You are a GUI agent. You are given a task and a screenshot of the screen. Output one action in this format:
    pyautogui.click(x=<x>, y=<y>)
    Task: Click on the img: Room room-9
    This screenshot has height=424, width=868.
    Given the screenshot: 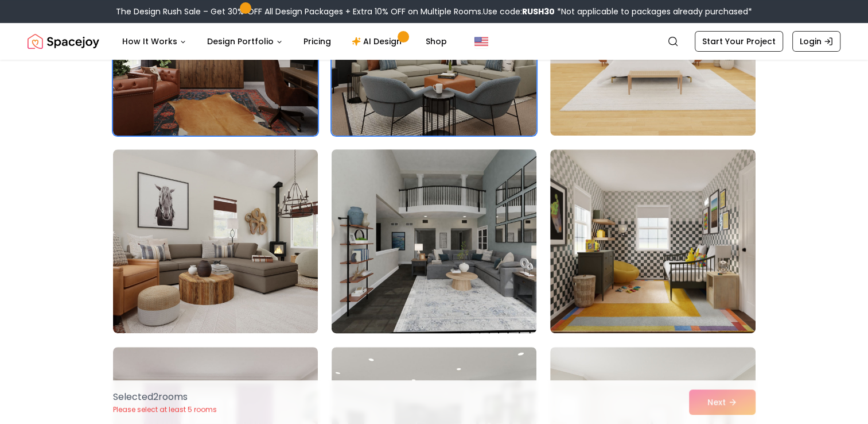 What is the action you would take?
    pyautogui.click(x=653, y=241)
    